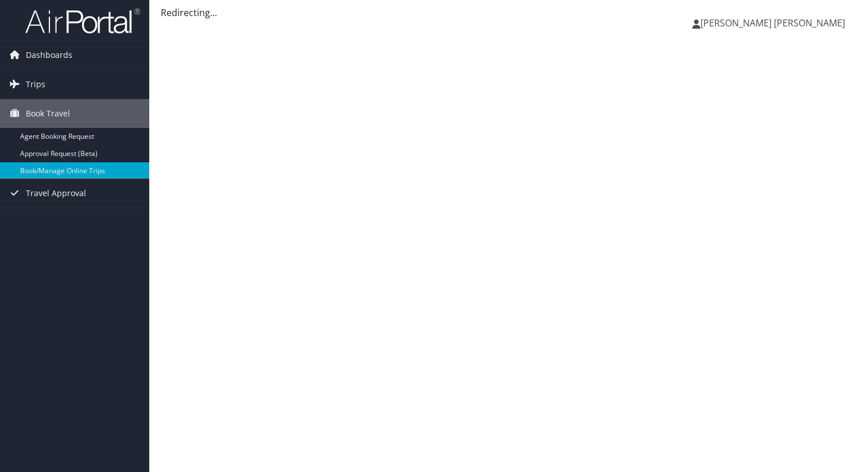  I want to click on span: Dashboards, so click(49, 55).